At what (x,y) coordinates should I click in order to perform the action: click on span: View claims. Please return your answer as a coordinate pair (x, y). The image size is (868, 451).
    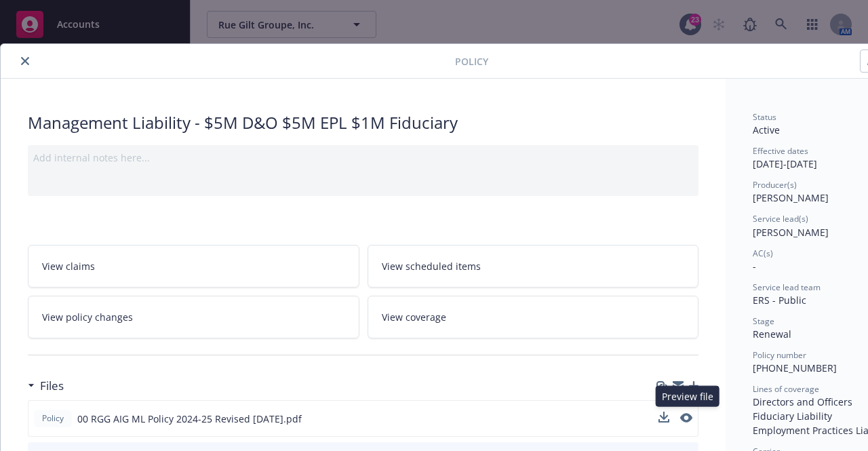
    Looking at the image, I should click on (69, 266).